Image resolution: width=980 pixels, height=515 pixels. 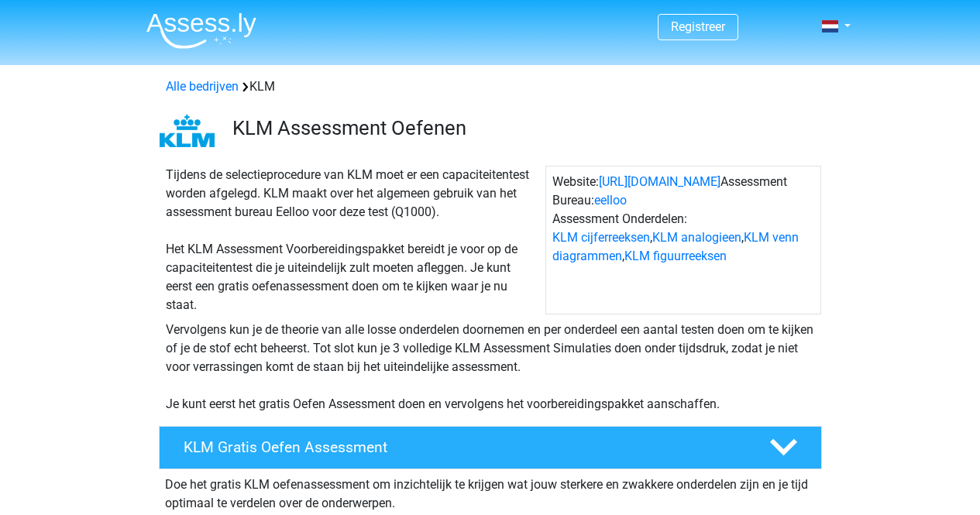 What do you see at coordinates (352, 240) in the screenshot?
I see `div: Tijdens de selectieprocedure van KLM moet er een capaciteitentest worden afgelegd. KLM maakt over...` at bounding box center [352, 240].